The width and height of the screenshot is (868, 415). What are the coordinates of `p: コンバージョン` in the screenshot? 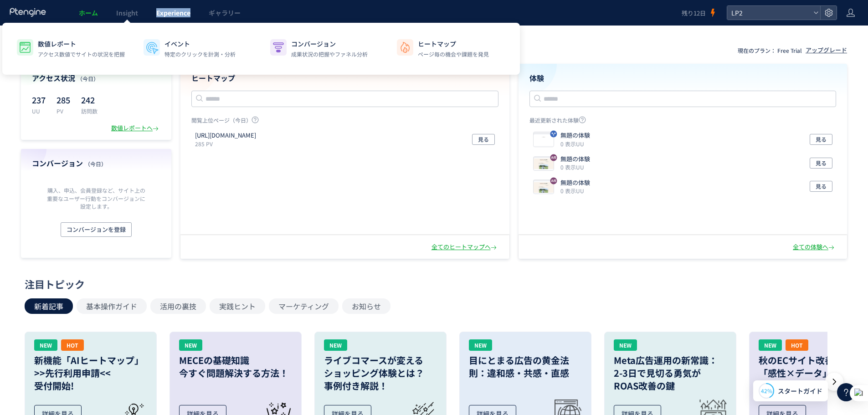 It's located at (330, 44).